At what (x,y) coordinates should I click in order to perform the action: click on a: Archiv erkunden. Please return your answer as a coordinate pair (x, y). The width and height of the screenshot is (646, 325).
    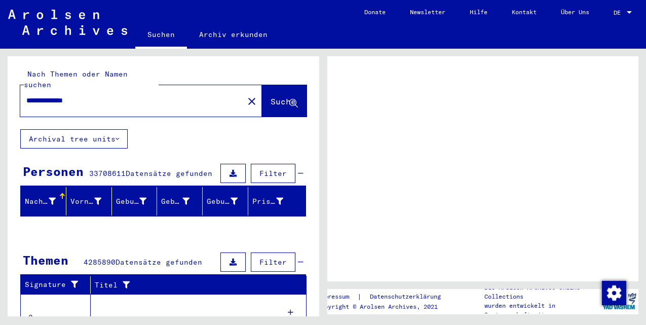
    Looking at the image, I should click on (233, 34).